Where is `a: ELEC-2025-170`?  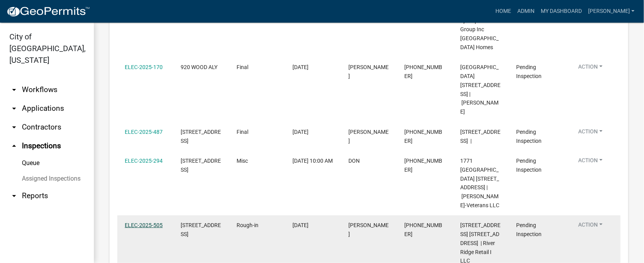 a: ELEC-2025-170 is located at coordinates (144, 67).